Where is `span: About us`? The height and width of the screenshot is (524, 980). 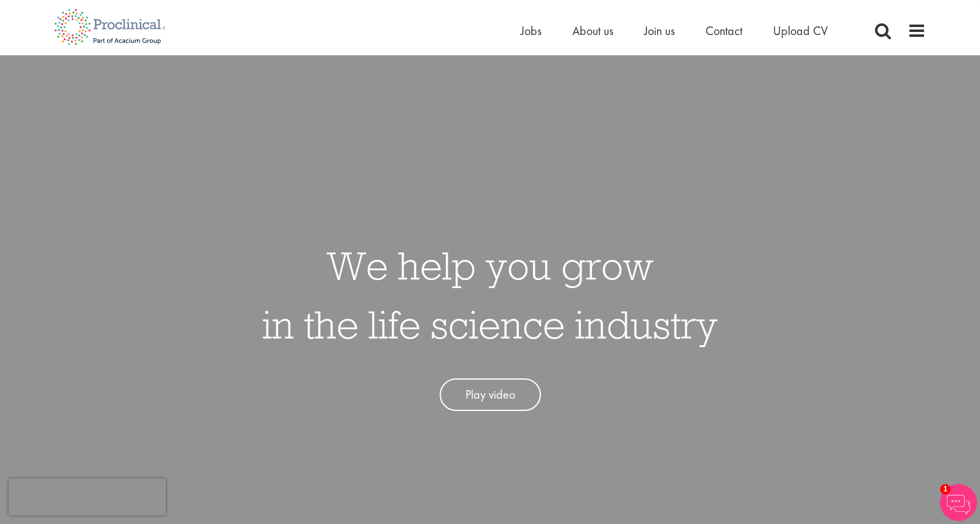
span: About us is located at coordinates (592, 31).